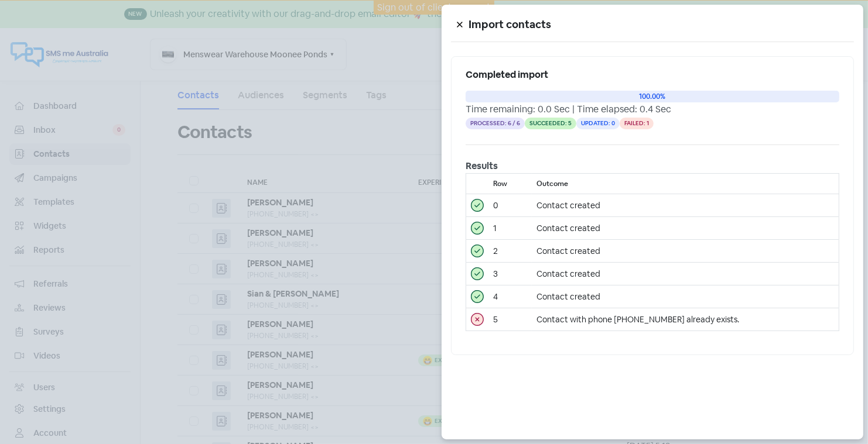 This screenshot has height=444, width=868. What do you see at coordinates (510, 184) in the screenshot?
I see `th: Row` at bounding box center [510, 184].